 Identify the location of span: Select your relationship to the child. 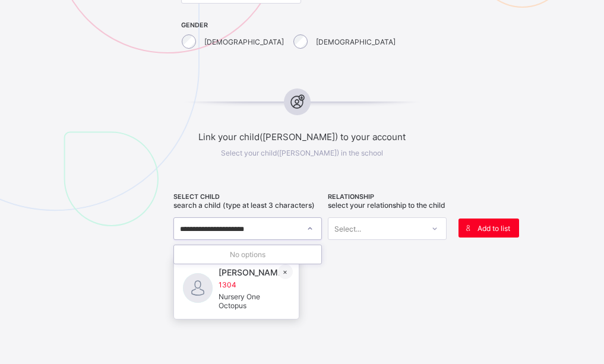
(386, 205).